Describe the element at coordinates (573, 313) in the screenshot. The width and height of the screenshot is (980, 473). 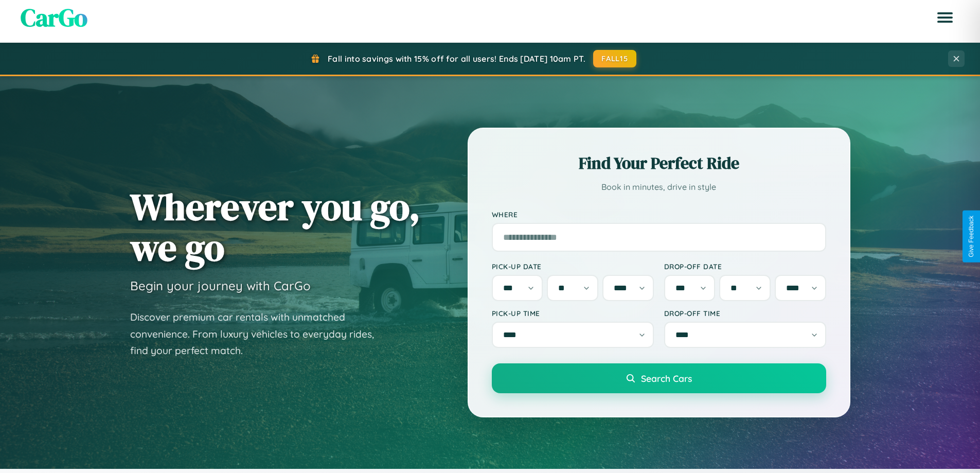
I see `label: Pick-up Time` at that location.